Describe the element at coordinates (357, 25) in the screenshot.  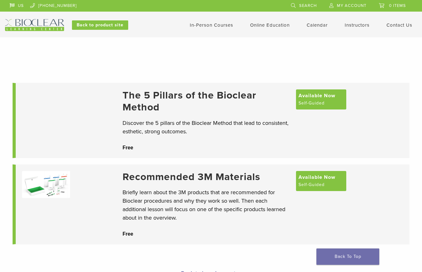
I see `a: Instructors` at that location.